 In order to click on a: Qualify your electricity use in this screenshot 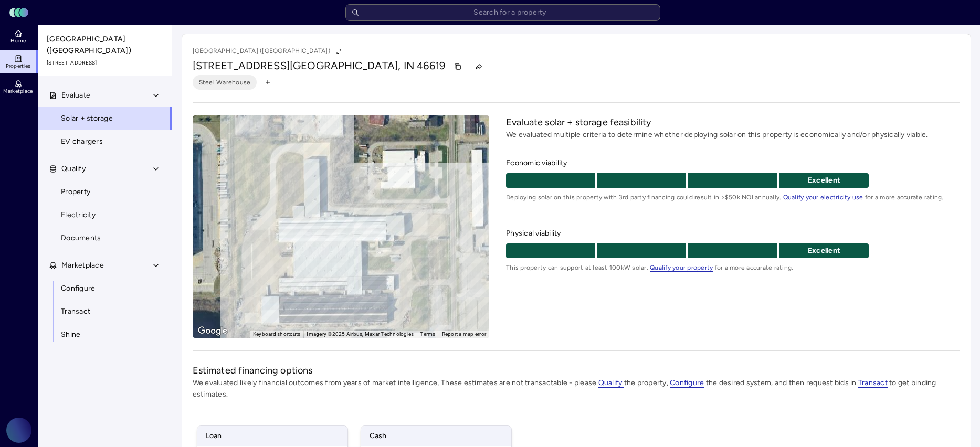, I will do `click(823, 197)`.